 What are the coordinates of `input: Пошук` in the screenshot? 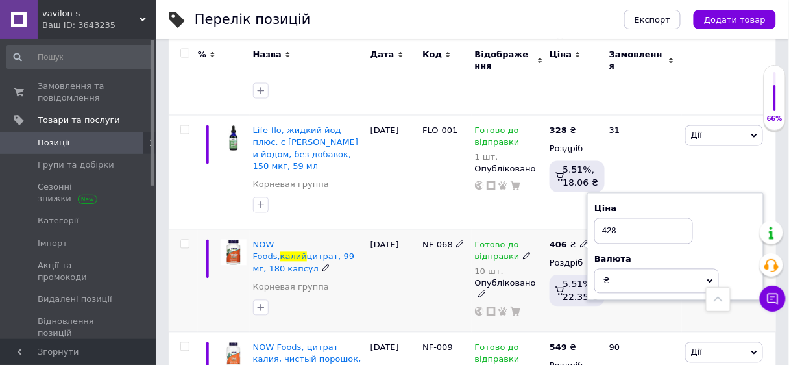 It's located at (80, 57).